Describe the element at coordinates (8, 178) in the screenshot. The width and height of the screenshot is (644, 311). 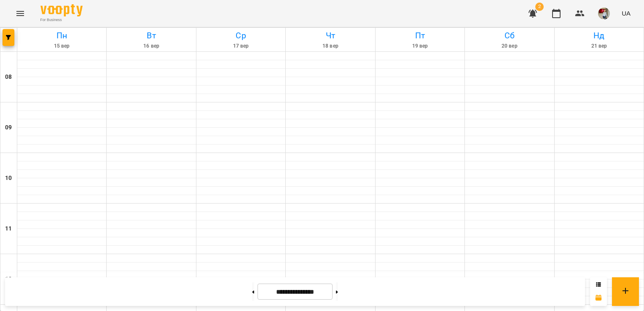
I see `h6: 10` at that location.